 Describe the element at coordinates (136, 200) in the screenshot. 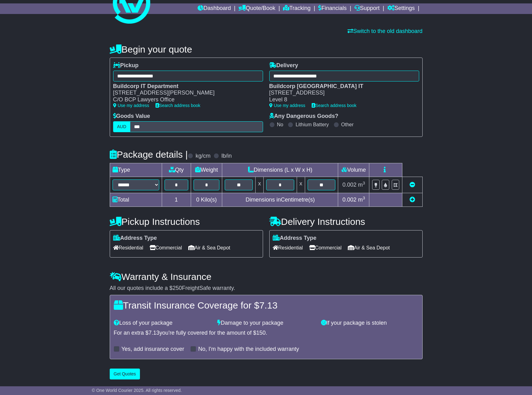

I see `td: Total` at that location.